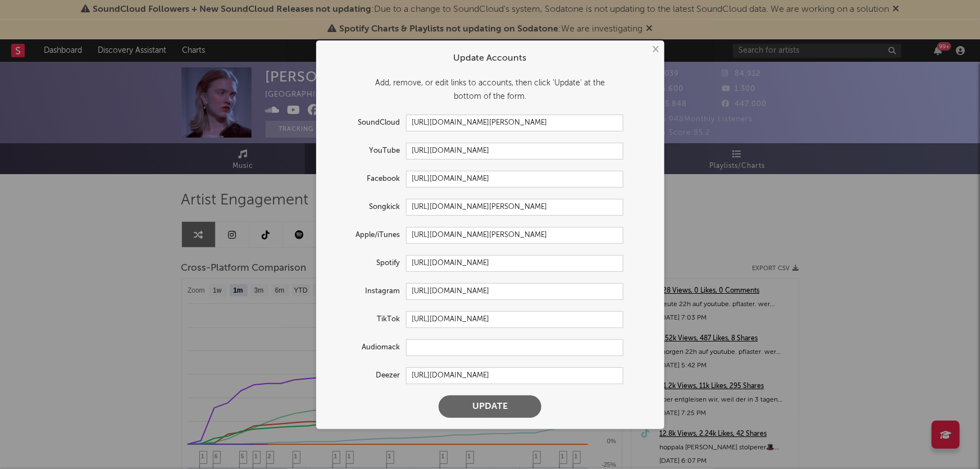 This screenshot has height=469, width=980. I want to click on label: Songkick, so click(367, 208).